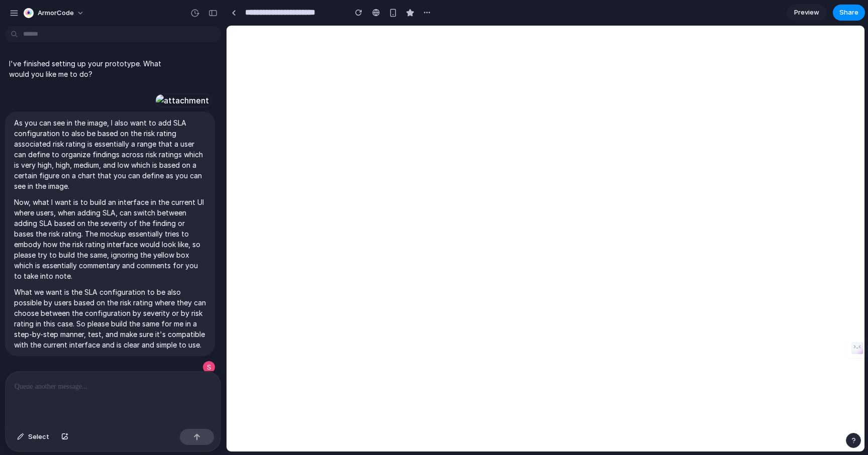 This screenshot has width=868, height=455. Describe the element at coordinates (849, 12) in the screenshot. I see `span: Share` at that location.